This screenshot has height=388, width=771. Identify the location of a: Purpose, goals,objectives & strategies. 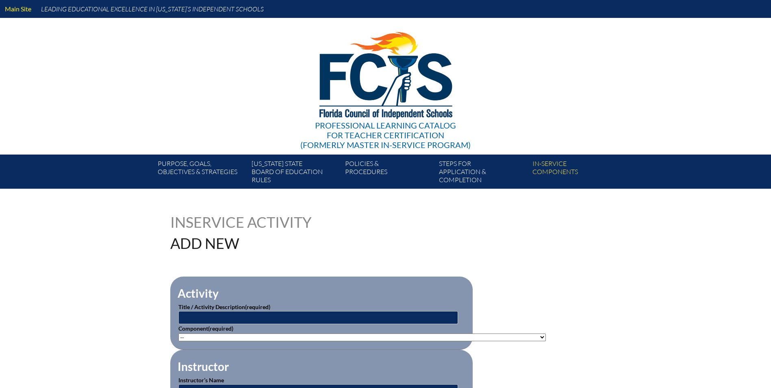
(201, 173).